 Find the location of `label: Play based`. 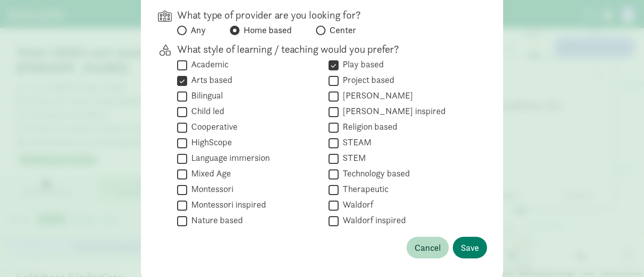

label: Play based is located at coordinates (361, 64).